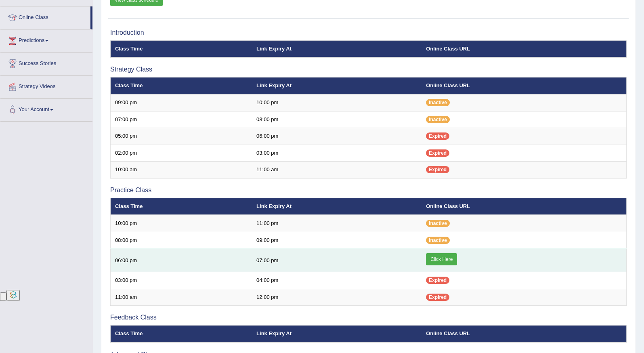  I want to click on a: Strategy Videos, so click(46, 86).